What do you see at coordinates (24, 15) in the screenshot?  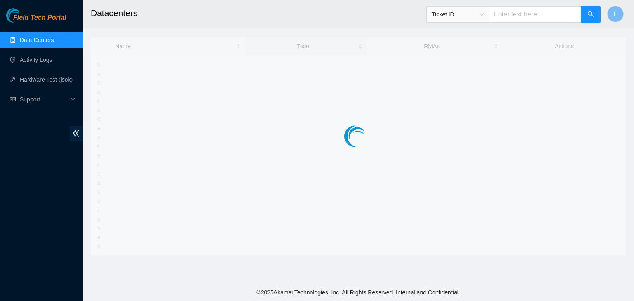 I see `img: Akamai Technologies` at bounding box center [24, 15].